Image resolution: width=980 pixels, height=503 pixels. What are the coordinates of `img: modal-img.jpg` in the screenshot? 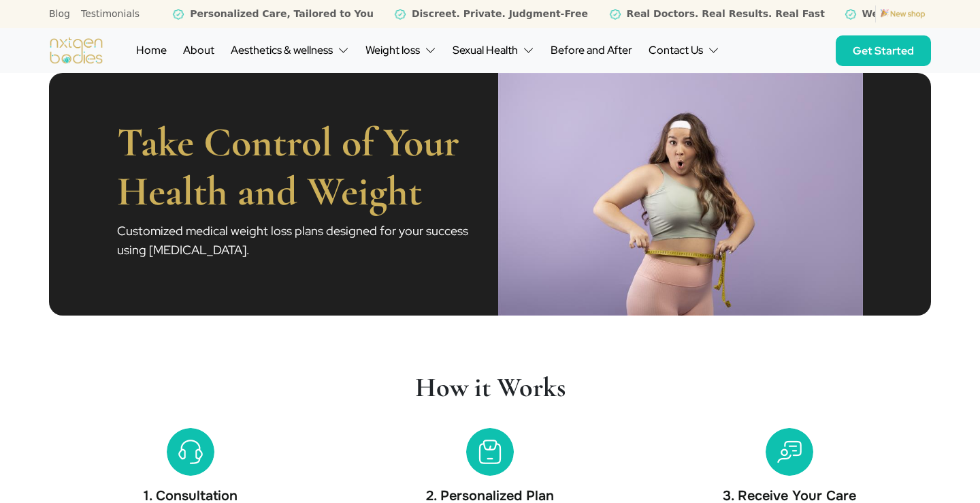 It's located at (680, 194).